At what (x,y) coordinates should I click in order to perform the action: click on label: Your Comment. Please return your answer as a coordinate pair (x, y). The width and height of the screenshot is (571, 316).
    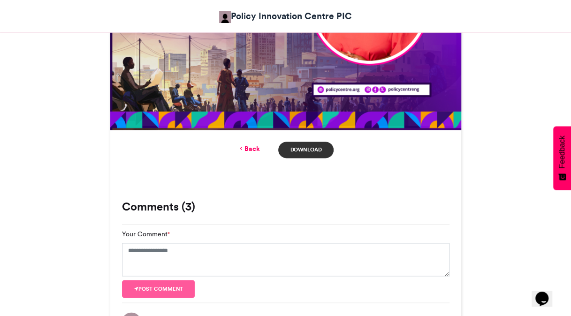
    Looking at the image, I should click on (146, 234).